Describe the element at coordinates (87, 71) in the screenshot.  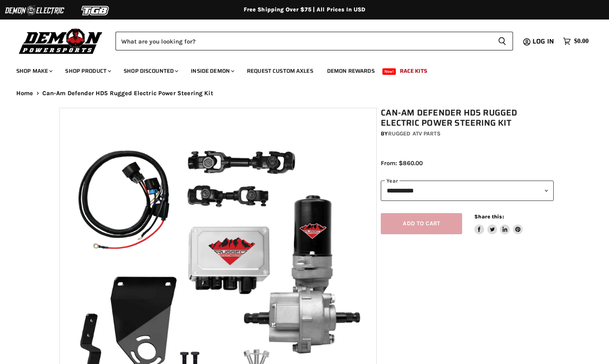
I see `a: Shop Product` at that location.